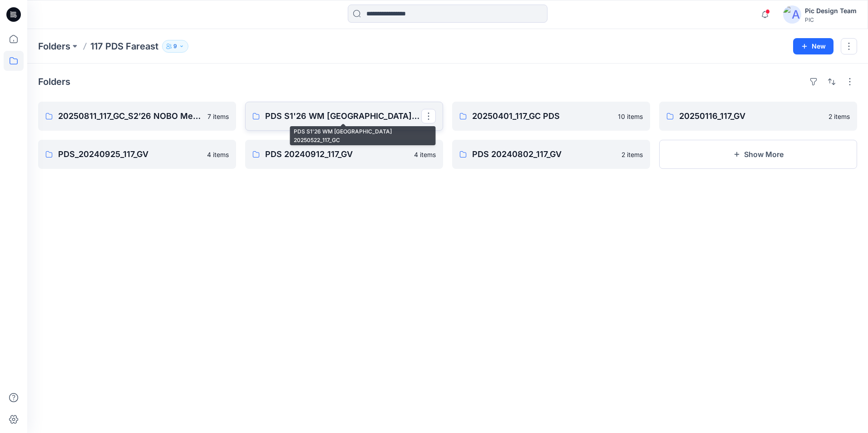 The image size is (868, 433). Describe the element at coordinates (54, 46) in the screenshot. I see `a: Folders` at that location.